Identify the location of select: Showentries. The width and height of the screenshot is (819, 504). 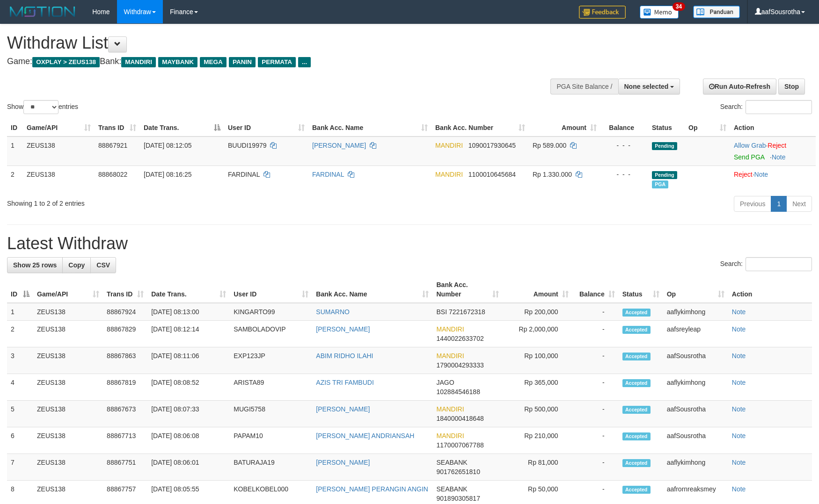
(41, 107).